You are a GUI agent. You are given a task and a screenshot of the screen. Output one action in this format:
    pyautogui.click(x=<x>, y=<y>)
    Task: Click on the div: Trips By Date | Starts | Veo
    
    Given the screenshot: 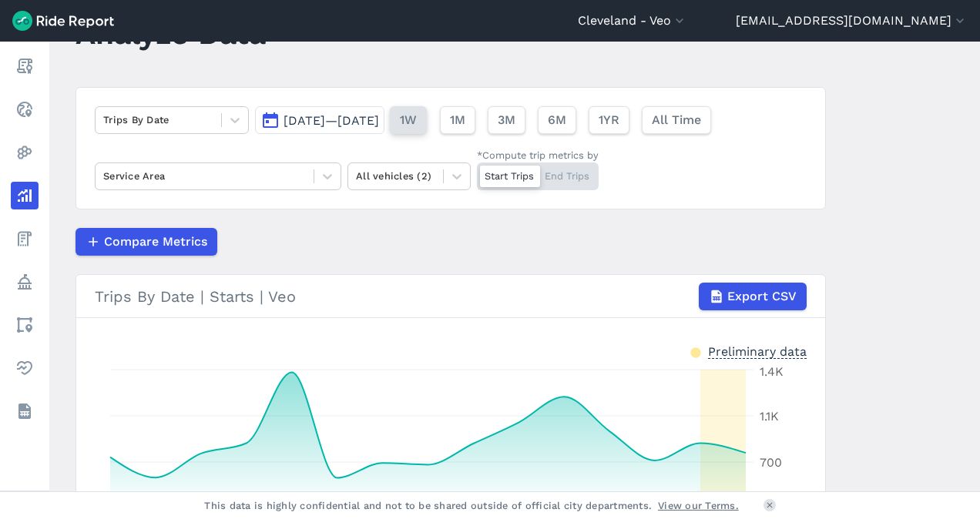 What is the action you would take?
    pyautogui.click(x=451, y=296)
    